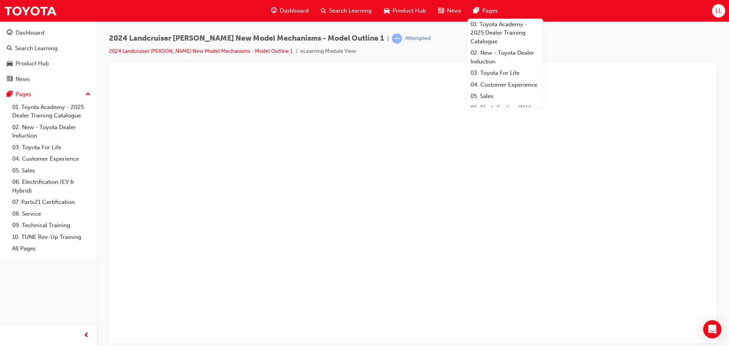  What do you see at coordinates (718, 11) in the screenshot?
I see `button: LL` at bounding box center [718, 11].